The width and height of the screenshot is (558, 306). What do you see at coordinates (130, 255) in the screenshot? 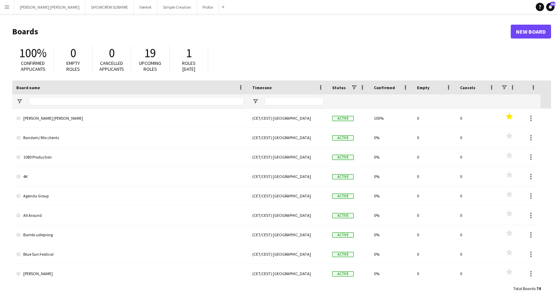
I see `a: Blue Sun Festival` at bounding box center [130, 255].